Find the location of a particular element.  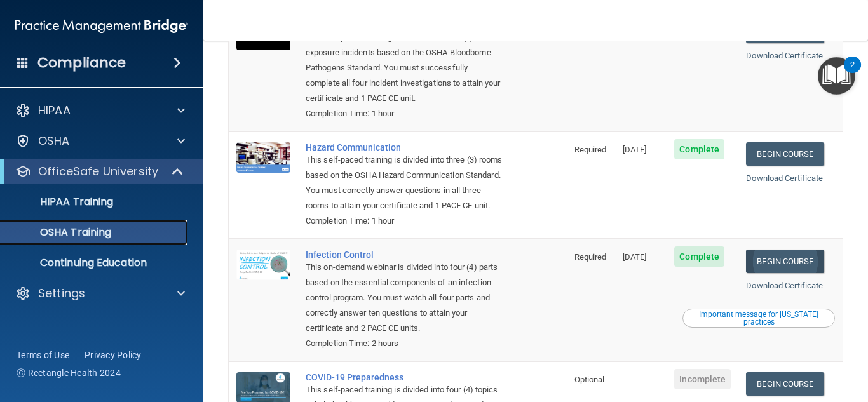

p: Continuing Education is located at coordinates (94, 263).